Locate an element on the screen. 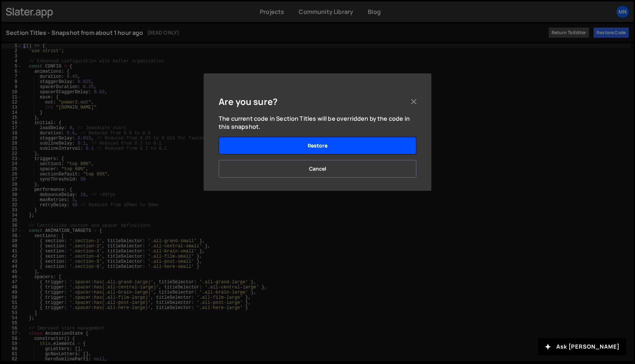  h5: Are you sure? is located at coordinates (248, 101).